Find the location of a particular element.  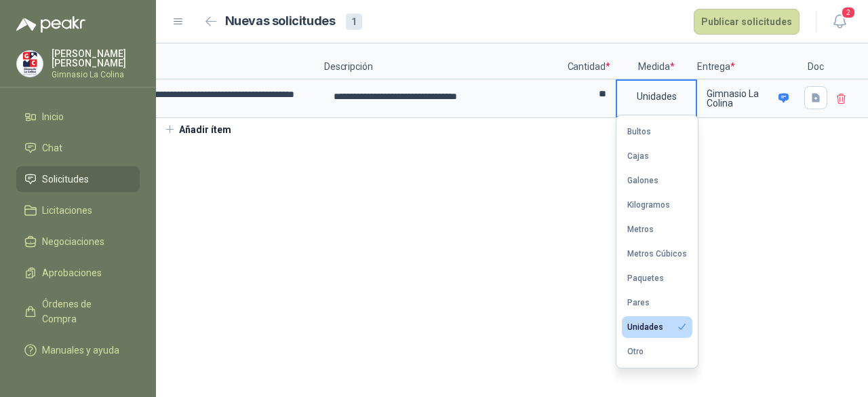

a: Solicitudes is located at coordinates (78, 179).